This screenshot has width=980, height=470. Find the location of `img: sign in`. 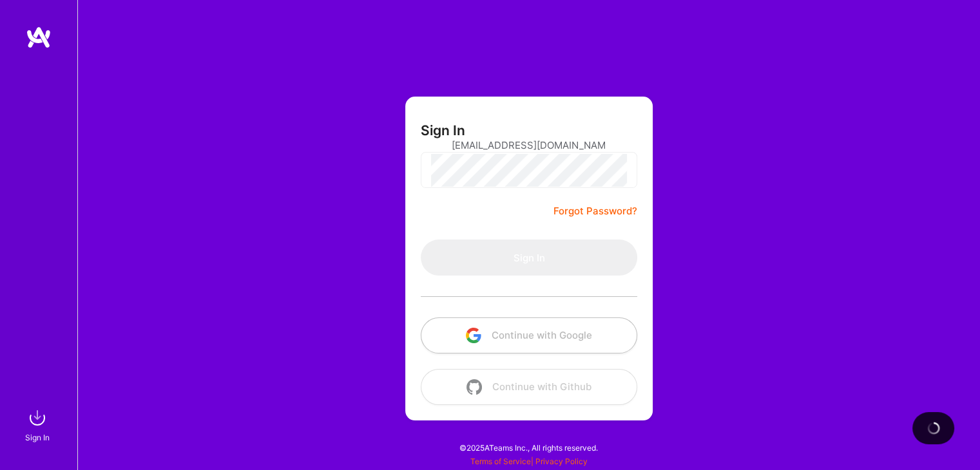

img: sign in is located at coordinates (37, 418).